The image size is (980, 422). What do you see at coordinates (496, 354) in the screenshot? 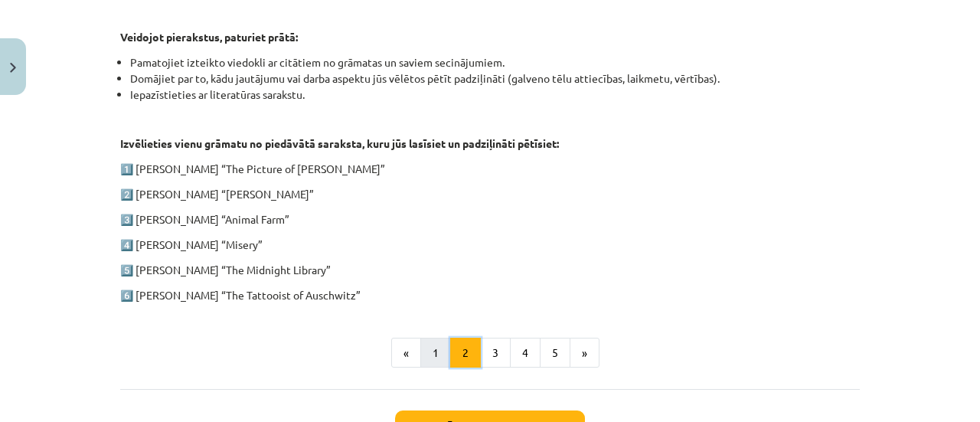
I see `button: 3` at bounding box center [496, 354].